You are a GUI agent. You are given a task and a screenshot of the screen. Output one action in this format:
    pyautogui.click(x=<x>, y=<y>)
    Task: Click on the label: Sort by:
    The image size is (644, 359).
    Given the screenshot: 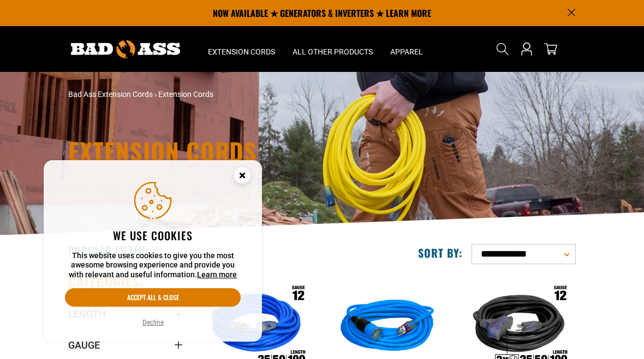 What is the action you would take?
    pyautogui.click(x=440, y=253)
    